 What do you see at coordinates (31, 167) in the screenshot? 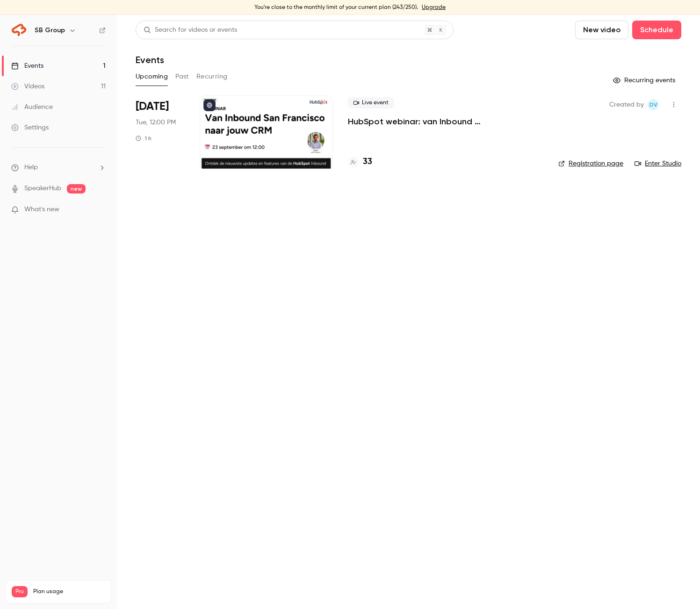
I see `span: Help` at bounding box center [31, 167].